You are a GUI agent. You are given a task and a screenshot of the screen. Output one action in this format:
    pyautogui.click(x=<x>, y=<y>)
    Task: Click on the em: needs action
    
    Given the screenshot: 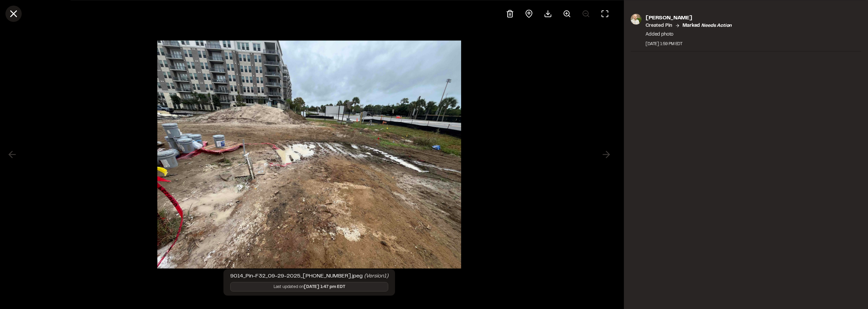 What is the action you would take?
    pyautogui.click(x=717, y=25)
    